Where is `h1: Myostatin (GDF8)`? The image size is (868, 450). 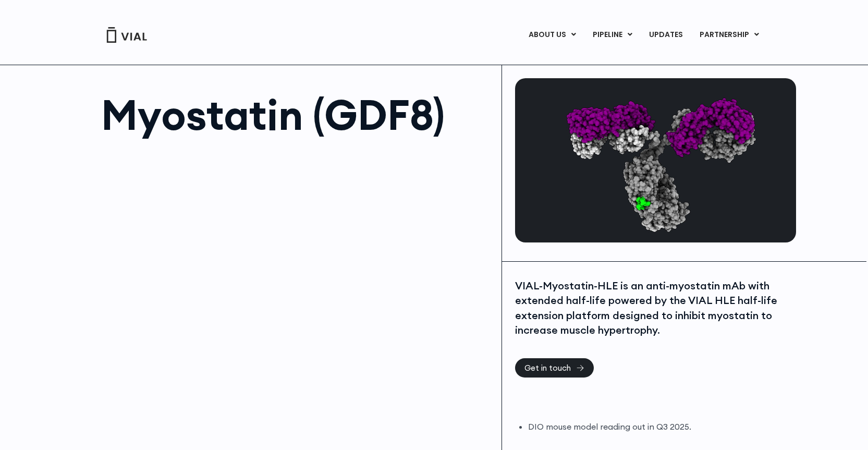
h1: Myostatin (GDF8) is located at coordinates (296, 115).